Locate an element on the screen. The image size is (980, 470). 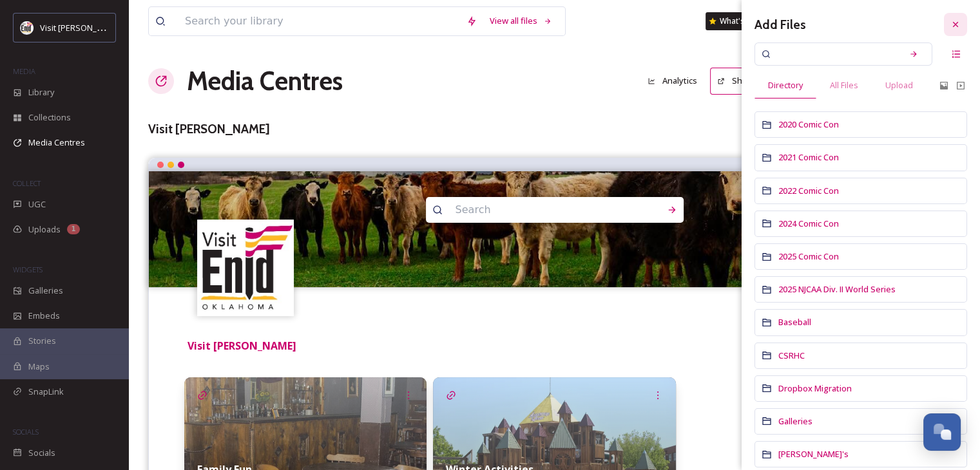
button: Open Chat is located at coordinates (942, 432).